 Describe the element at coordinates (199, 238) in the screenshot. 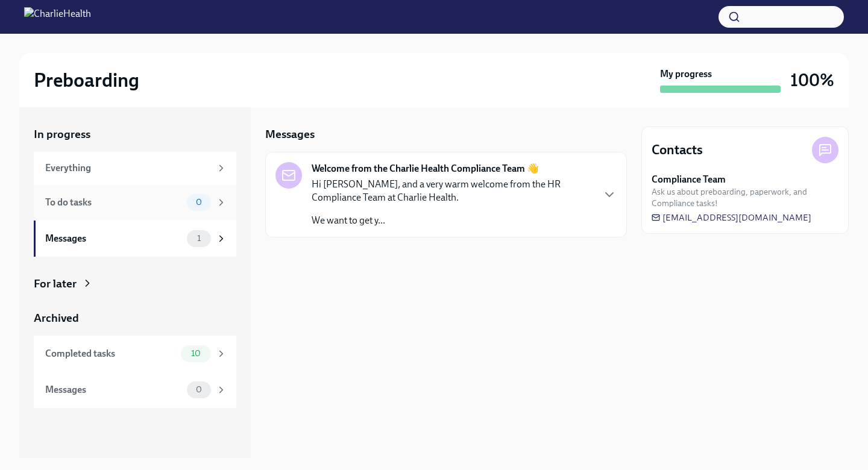

I see `span: 1` at that location.